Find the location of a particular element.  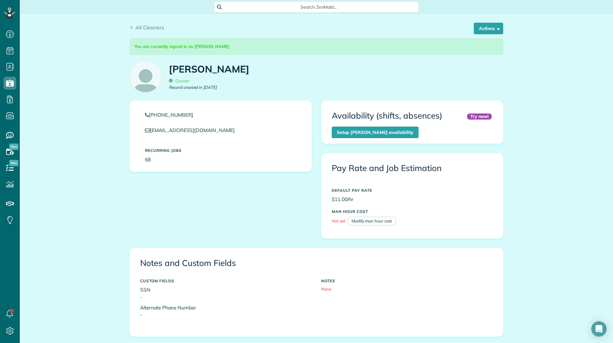

div: Open Intercom Messenger is located at coordinates (599, 329).